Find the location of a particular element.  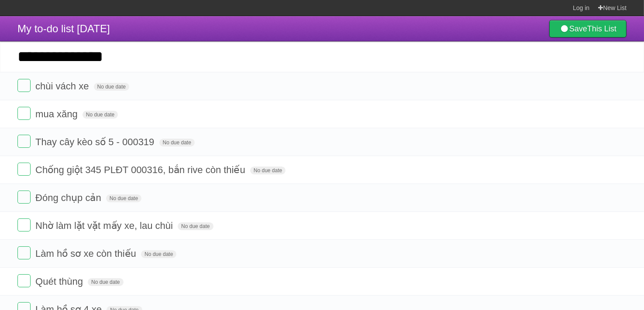

span: Đóng chụp cản is located at coordinates (70, 198).